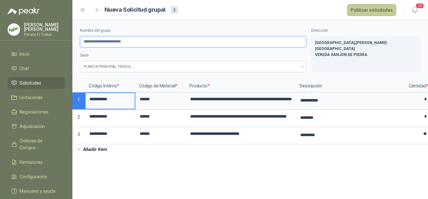 This screenshot has height=199, width=428. What do you see at coordinates (193, 67) in the screenshot?
I see `span: PLANTA PRINCIPAL TREBOL` at bounding box center [193, 67].